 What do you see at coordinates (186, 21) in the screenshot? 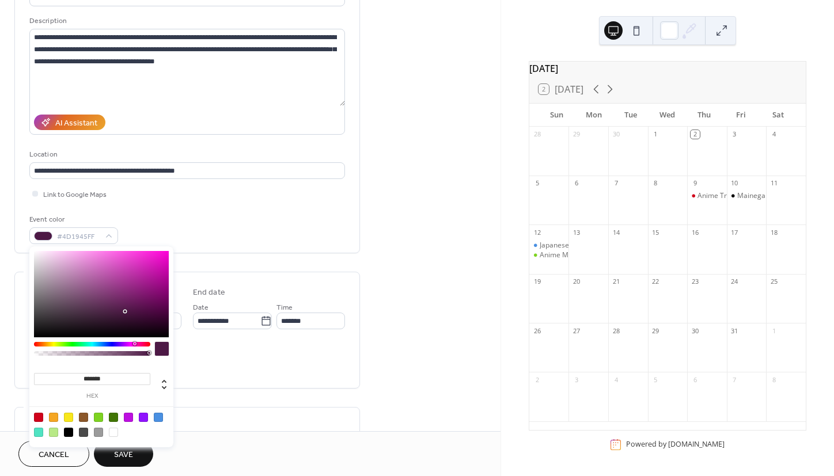
I see `div: Description` at bounding box center [186, 21].